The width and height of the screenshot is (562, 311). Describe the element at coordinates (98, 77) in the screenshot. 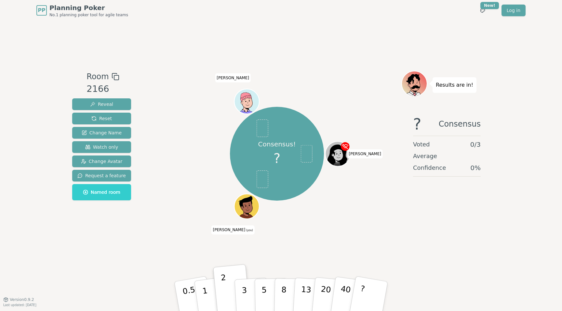

I see `span: Room` at that location.